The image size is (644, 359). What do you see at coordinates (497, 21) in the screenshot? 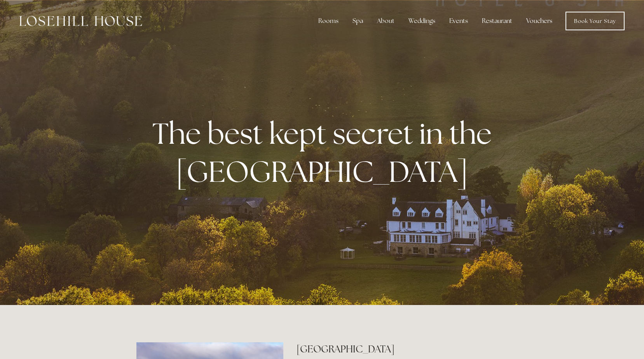
I see `div: Restaurant` at bounding box center [497, 21].